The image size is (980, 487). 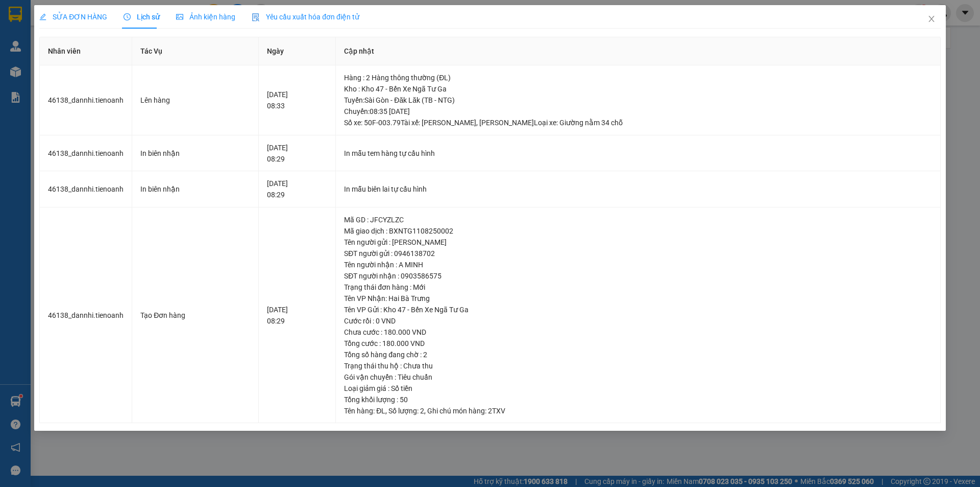 What do you see at coordinates (43, 17) in the screenshot?
I see `span: edit` at bounding box center [43, 17].